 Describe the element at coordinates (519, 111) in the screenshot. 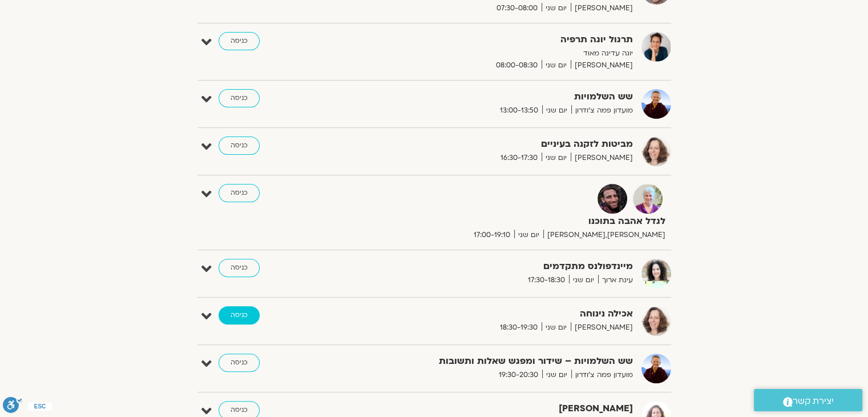

I see `span: 13:00-13:50` at that location.